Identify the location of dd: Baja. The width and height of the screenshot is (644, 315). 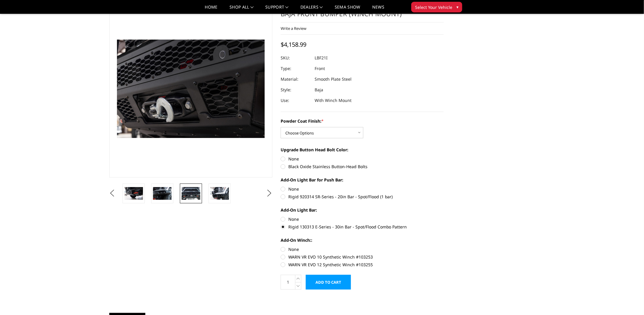
(319, 90).